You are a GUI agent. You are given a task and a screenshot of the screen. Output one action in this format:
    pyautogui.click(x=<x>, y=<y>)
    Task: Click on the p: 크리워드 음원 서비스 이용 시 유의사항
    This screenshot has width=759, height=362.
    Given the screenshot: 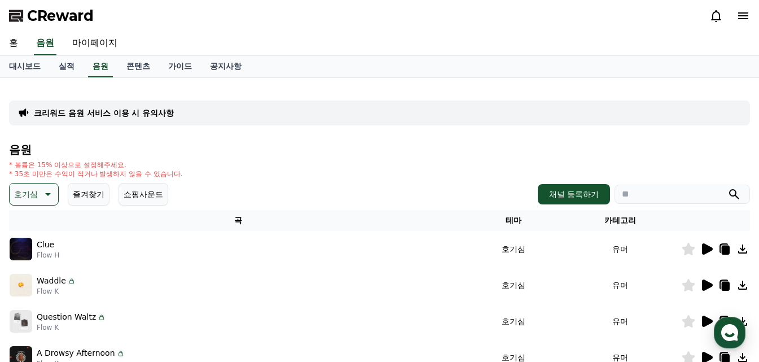 What is the action you would take?
    pyautogui.click(x=104, y=113)
    